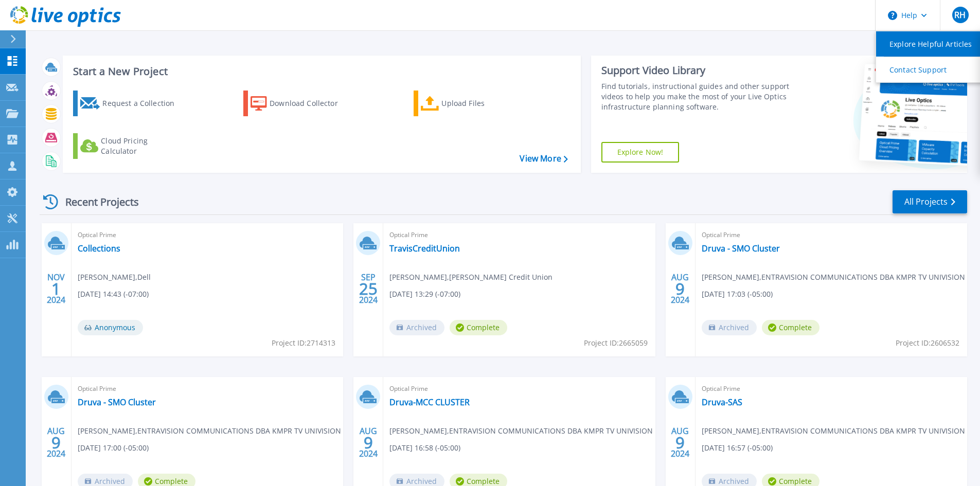 This screenshot has width=980, height=486. Describe the element at coordinates (616, 343) in the screenshot. I see `span: Project ID: 2665059` at that location.